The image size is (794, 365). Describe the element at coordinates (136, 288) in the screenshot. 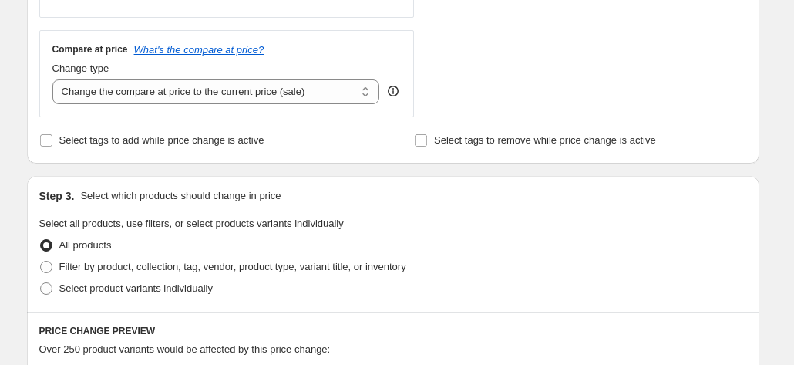

I see `span: Select product variants individually` at that location.